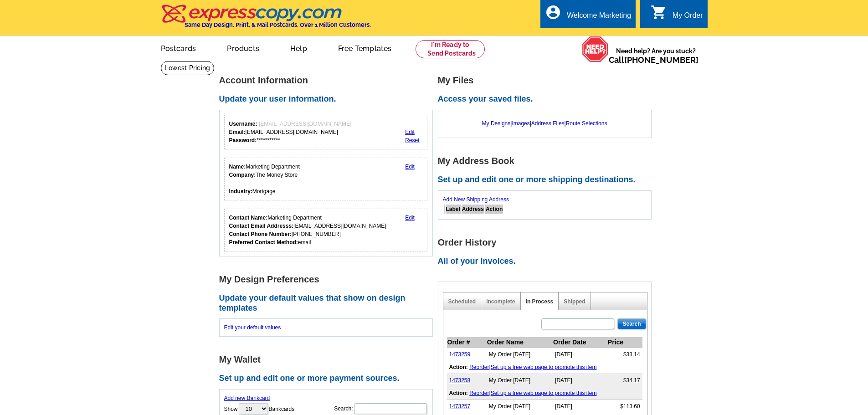 This screenshot has height=415, width=868. I want to click on h1: Account Information, so click(328, 80).